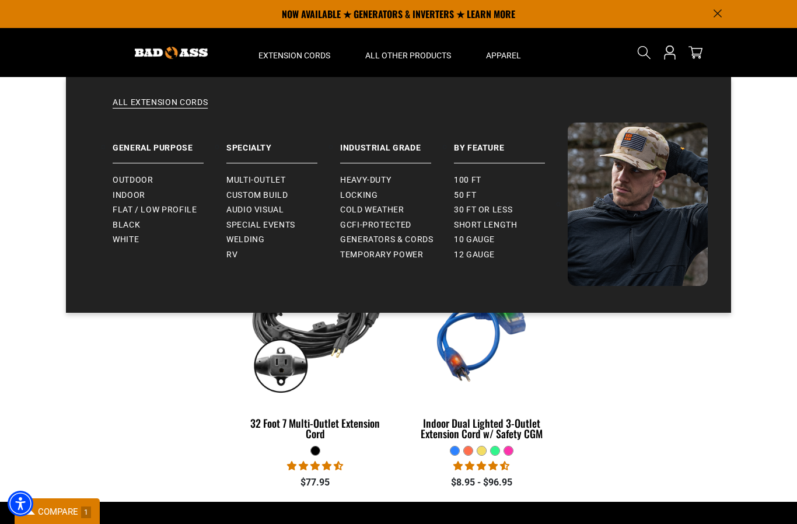  I want to click on span: Extension Cords, so click(294, 55).